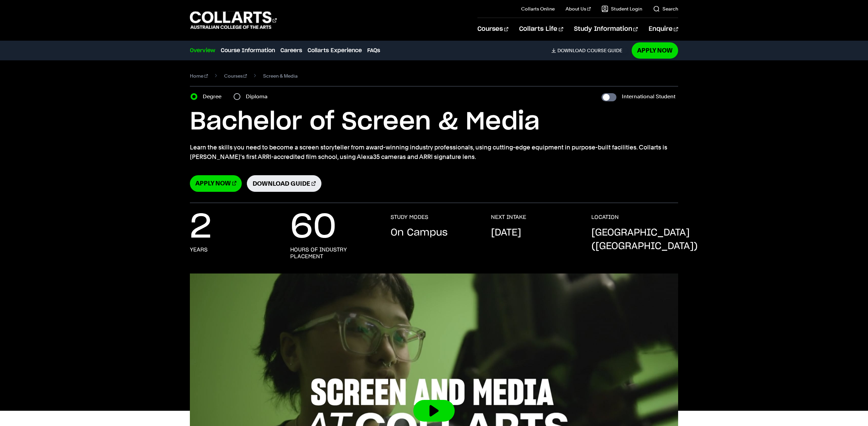 This screenshot has height=426, width=868. Describe the element at coordinates (666, 9) in the screenshot. I see `a: Search` at that location.